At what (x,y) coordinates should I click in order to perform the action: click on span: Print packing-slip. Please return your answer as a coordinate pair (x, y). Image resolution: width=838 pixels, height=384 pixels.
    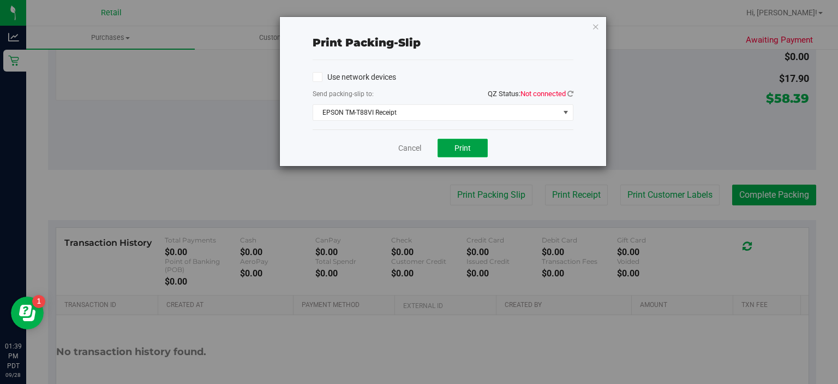
    Looking at the image, I should click on (367, 43).